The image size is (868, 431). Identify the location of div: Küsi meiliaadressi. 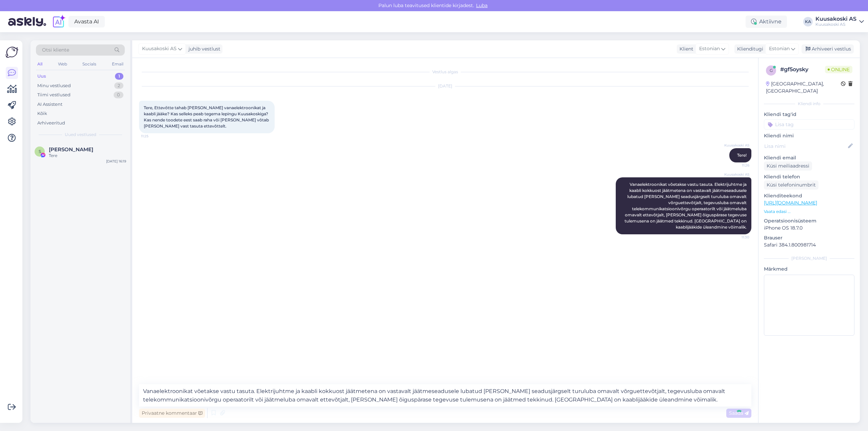
(788, 166).